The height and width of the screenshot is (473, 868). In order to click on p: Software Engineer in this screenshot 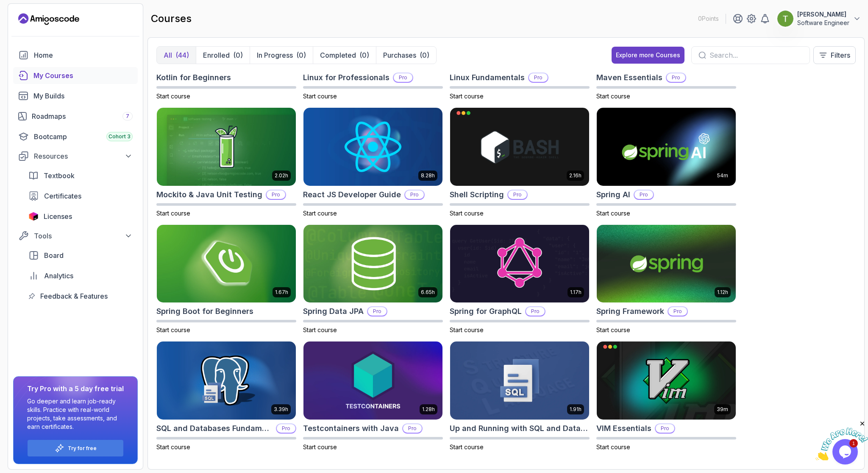, I will do `click(823, 23)`.